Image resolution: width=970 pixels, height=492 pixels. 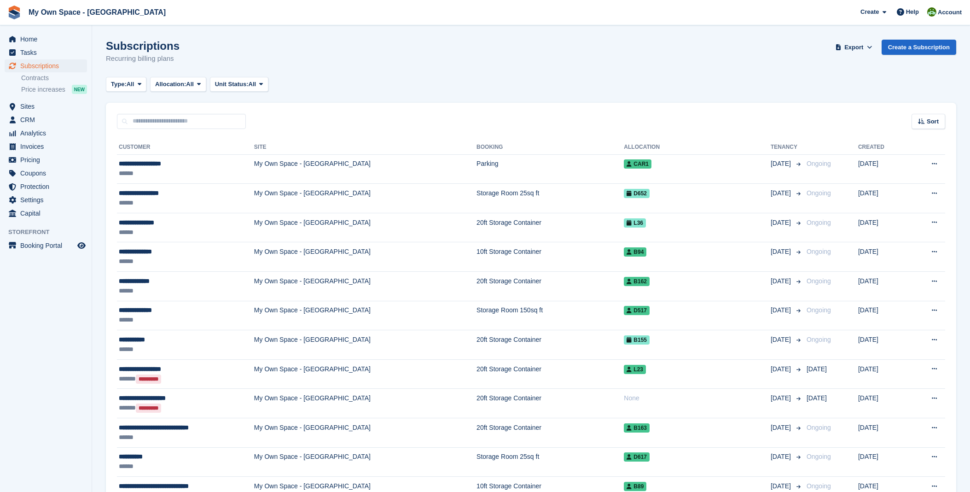 What do you see at coordinates (48, 133) in the screenshot?
I see `span: Analytics` at bounding box center [48, 133].